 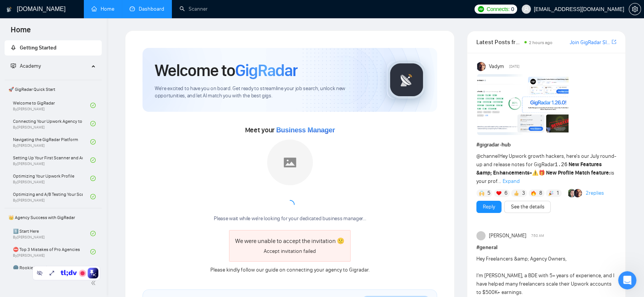 I want to click on span: 2 hours ago, so click(x=540, y=43).